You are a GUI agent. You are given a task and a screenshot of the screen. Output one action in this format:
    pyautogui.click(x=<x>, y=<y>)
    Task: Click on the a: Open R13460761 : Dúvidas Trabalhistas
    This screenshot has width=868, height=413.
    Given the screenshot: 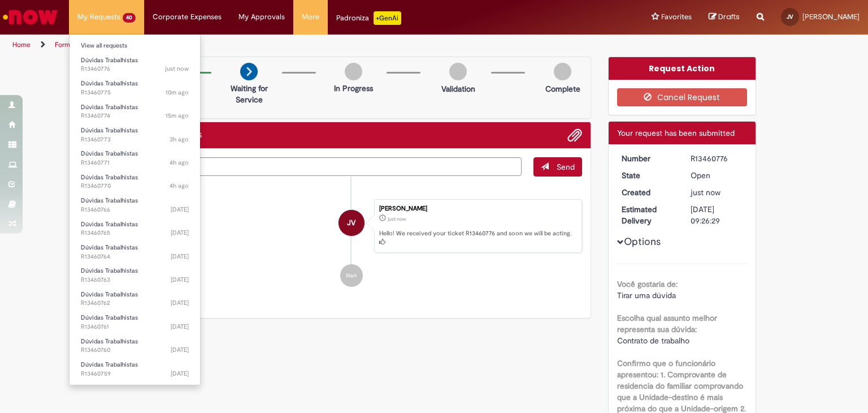 What is the action you would take?
    pyautogui.click(x=135, y=322)
    